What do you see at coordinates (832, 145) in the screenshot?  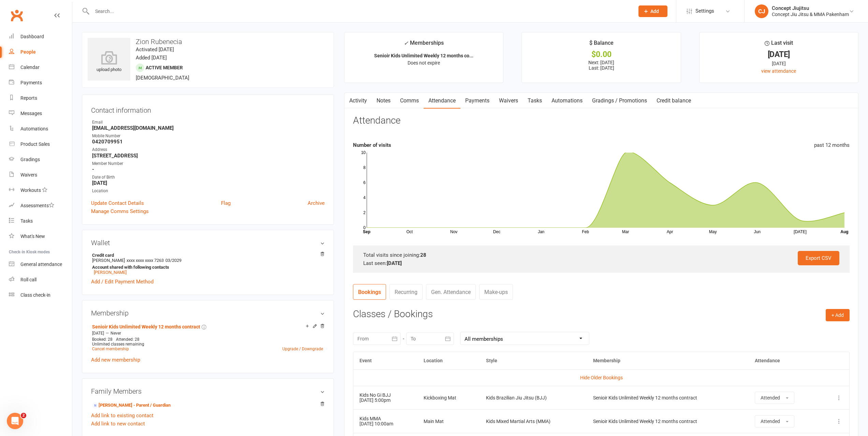 I see `div: past 12 months` at bounding box center [832, 145].